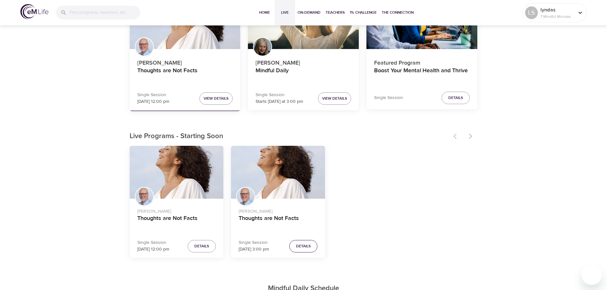 This screenshot has width=607, height=290. Describe the element at coordinates (309, 12) in the screenshot. I see `span: On-Demand` at that location.